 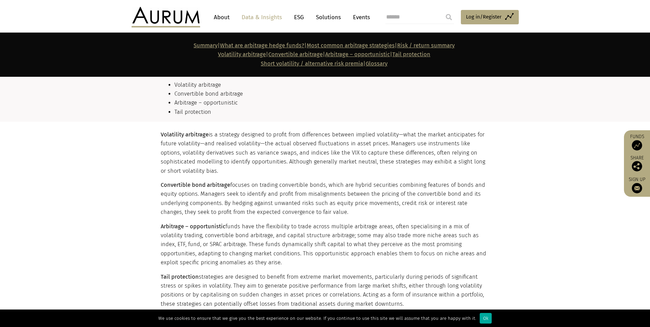 What do you see at coordinates (331, 103) in the screenshot?
I see `li: Arbitrage – opportunistic` at bounding box center [331, 103].